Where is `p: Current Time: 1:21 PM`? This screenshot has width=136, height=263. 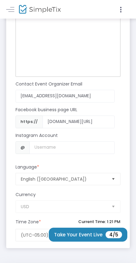 p: Current Time: 1:21 PM is located at coordinates (99, 222).